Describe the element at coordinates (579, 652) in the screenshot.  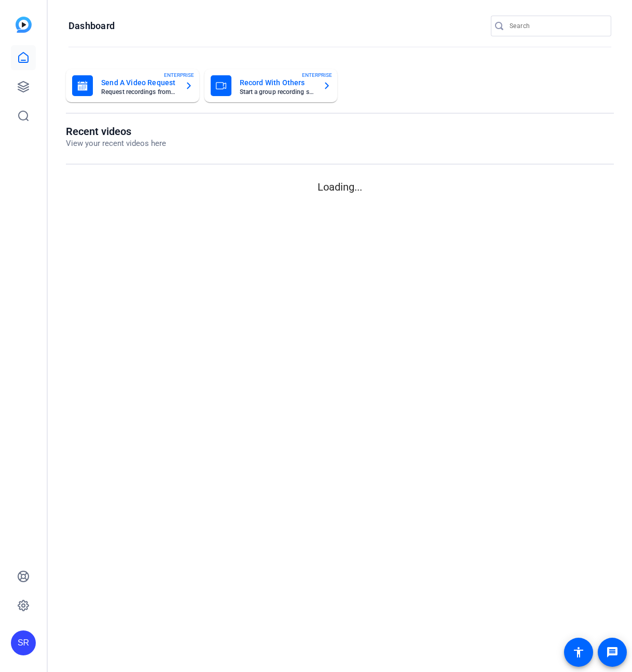
I see `mat-icon: accessibility` at that location.